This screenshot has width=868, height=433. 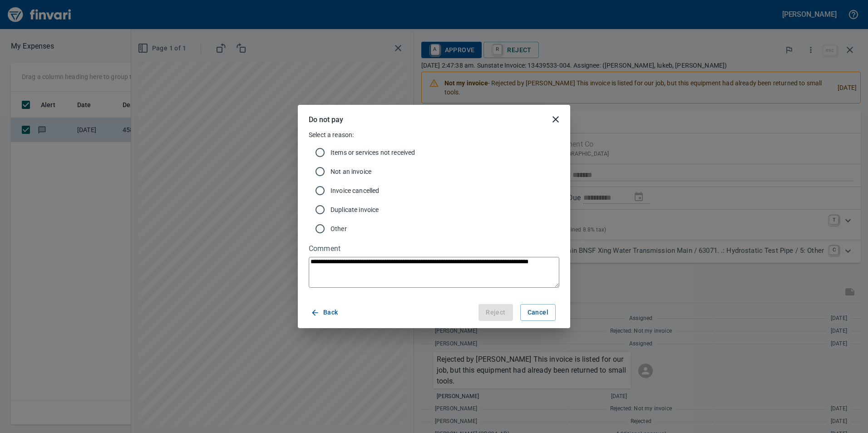 I want to click on button: Cancel, so click(x=538, y=313).